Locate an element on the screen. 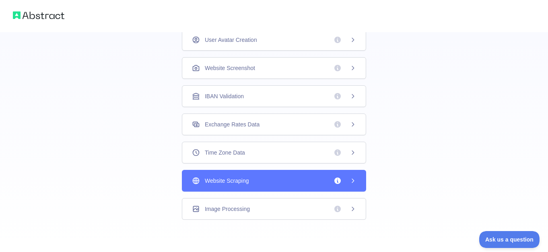 The height and width of the screenshot is (252, 548). img: Abstract logo is located at coordinates (39, 15).